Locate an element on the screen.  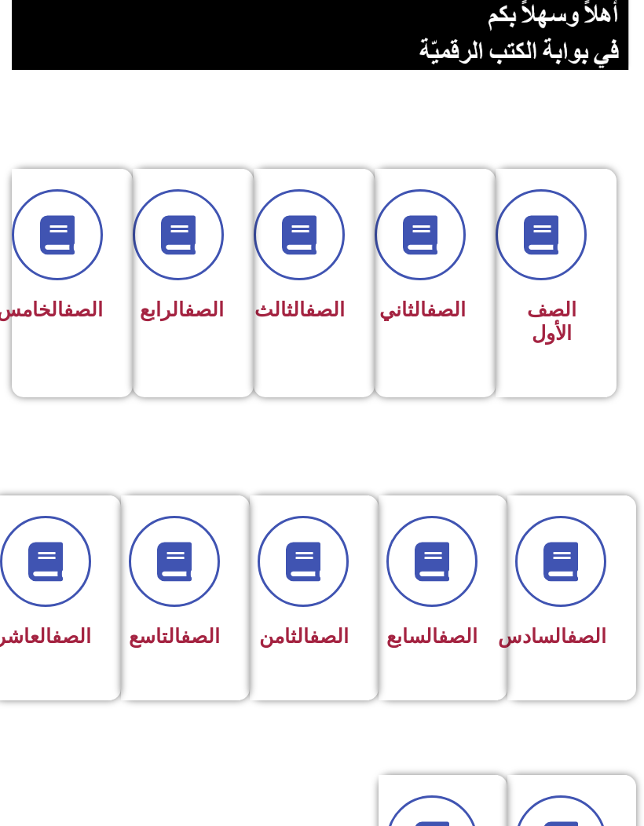
span: السابع is located at coordinates (432, 636).